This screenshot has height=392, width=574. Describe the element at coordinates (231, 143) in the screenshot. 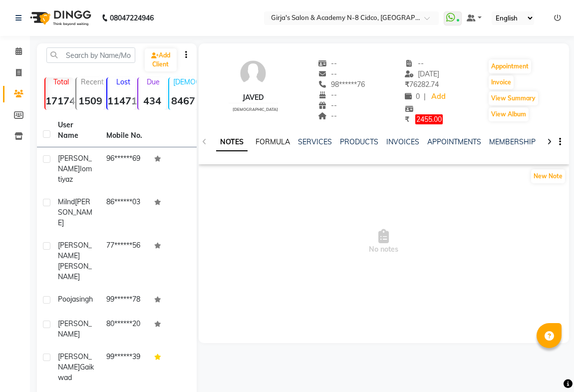

I see `a: NOTES` at that location.